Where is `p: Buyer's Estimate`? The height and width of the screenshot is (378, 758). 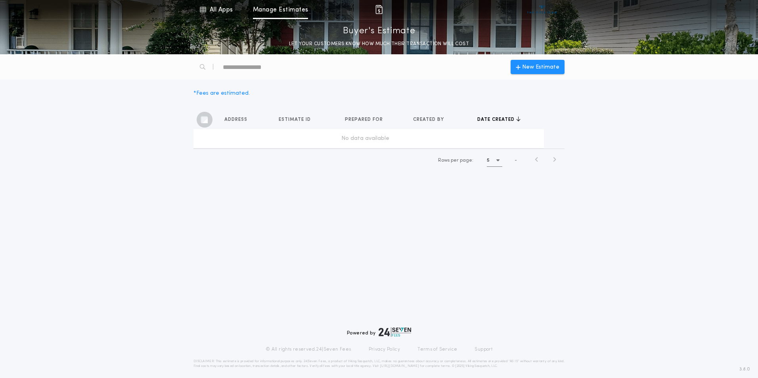 p: Buyer's Estimate is located at coordinates (379, 31).